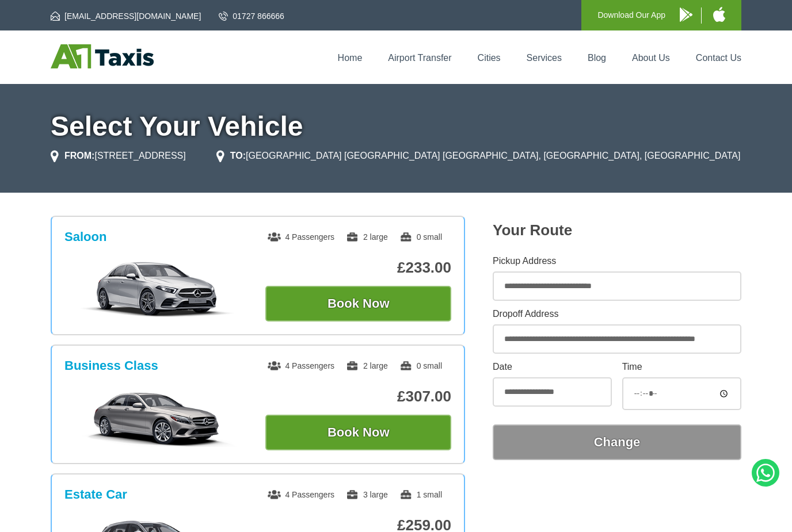  What do you see at coordinates (421, 495) in the screenshot?
I see `span: 1 small` at bounding box center [421, 495].